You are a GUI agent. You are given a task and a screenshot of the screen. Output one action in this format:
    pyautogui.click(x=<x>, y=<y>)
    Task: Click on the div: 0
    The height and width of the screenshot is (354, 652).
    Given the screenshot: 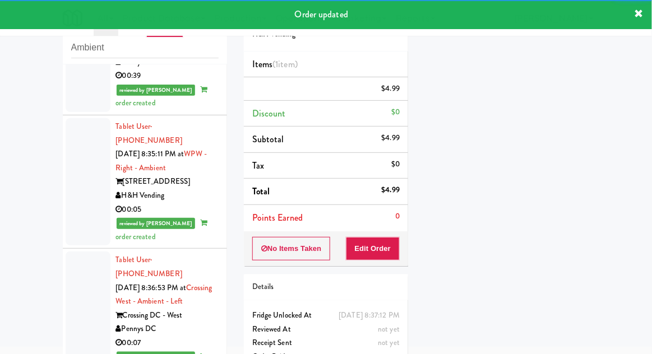 What is the action you would take?
    pyautogui.click(x=397, y=216)
    